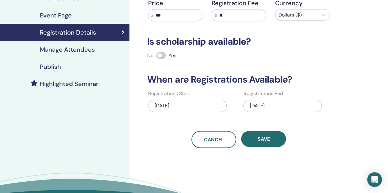 The width and height of the screenshot is (388, 193). Describe the element at coordinates (50, 67) in the screenshot. I see `h4: Publish` at that location.